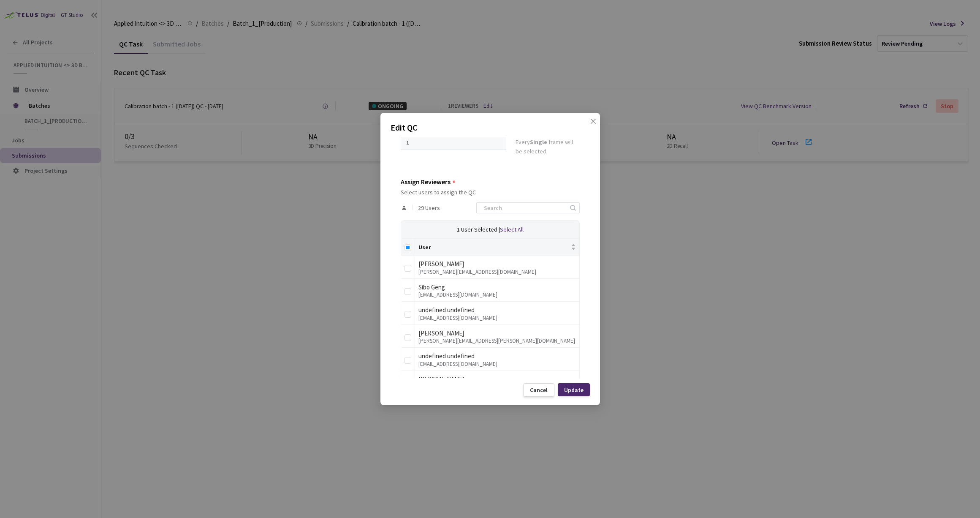 The width and height of the screenshot is (980, 518). I want to click on span: 29 Users, so click(429, 208).